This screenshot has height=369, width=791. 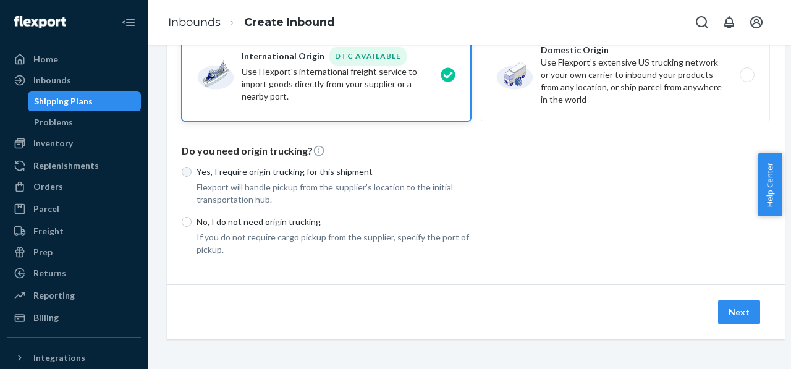 I want to click on a: Returns, so click(x=74, y=273).